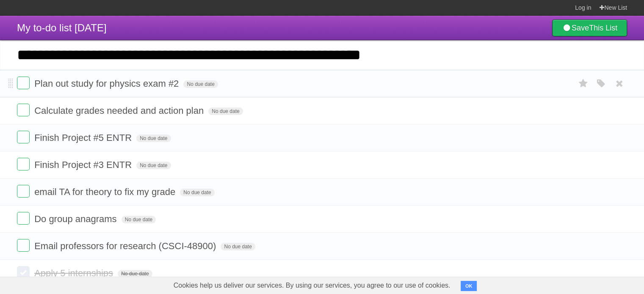 This screenshot has height=294, width=644. What do you see at coordinates (75, 273) in the screenshot?
I see `span: Apply 5 internships` at bounding box center [75, 273].